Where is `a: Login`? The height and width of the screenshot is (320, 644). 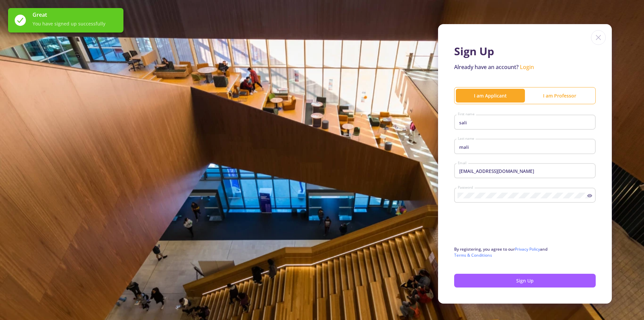
a: Login is located at coordinates (527, 67).